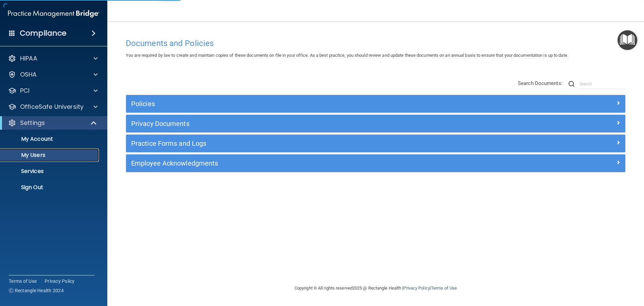  Describe the element at coordinates (53, 14) in the screenshot. I see `img: PMB logo` at that location.